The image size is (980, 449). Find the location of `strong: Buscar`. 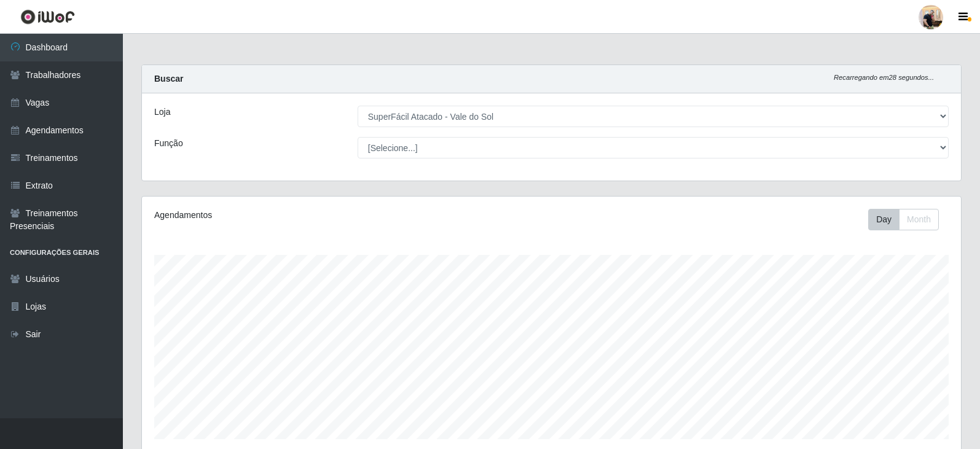

strong: Buscar is located at coordinates (168, 79).